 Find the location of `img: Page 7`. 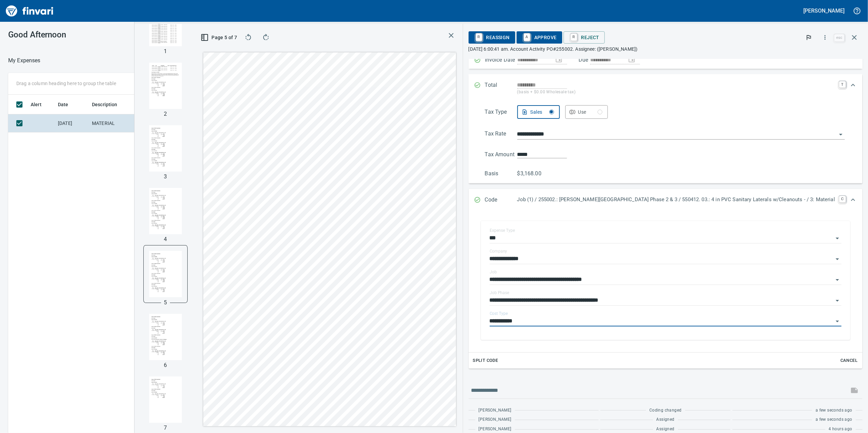

img: Page 7 is located at coordinates (165, 400).